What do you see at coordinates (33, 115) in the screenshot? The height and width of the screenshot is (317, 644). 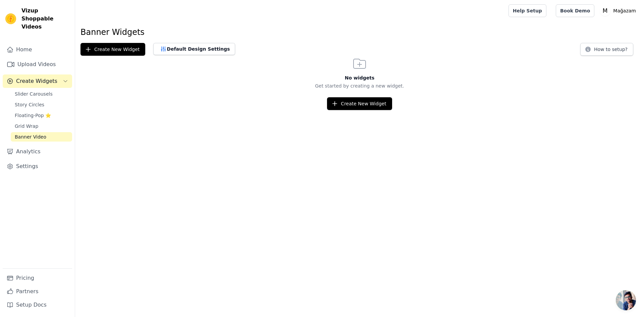 I see `span: Floating-Pop ⭐` at bounding box center [33, 115].